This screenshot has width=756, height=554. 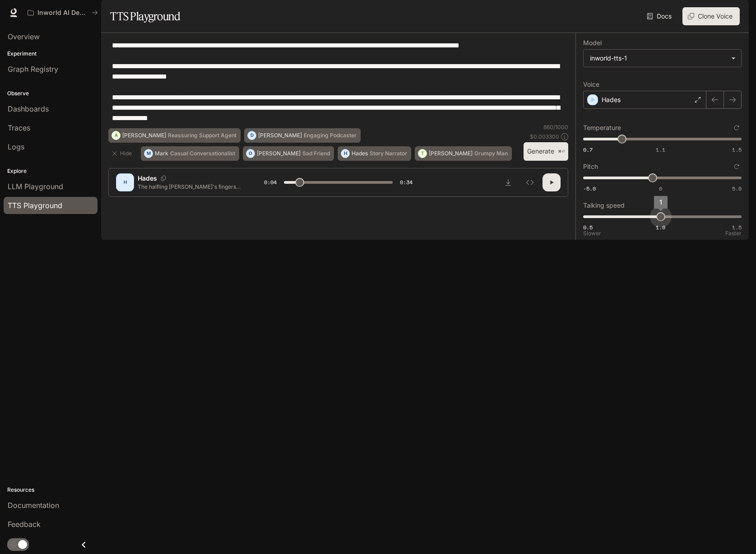 What do you see at coordinates (711, 17) in the screenshot?
I see `button: Clone Voice` at bounding box center [711, 17].